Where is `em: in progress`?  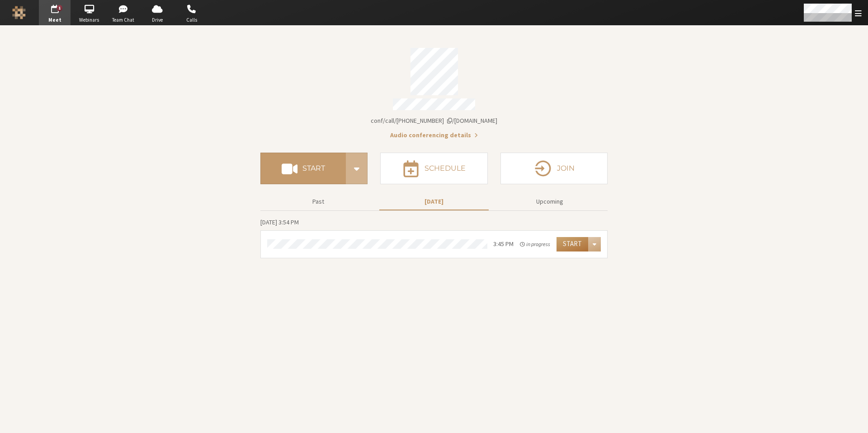
em: in progress is located at coordinates (535, 244).